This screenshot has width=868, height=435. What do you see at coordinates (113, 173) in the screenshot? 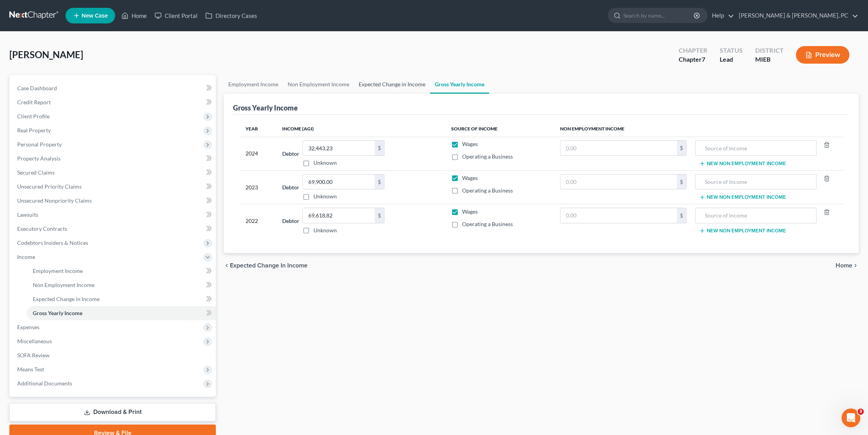
I see `a: Secured Claims` at bounding box center [113, 173].